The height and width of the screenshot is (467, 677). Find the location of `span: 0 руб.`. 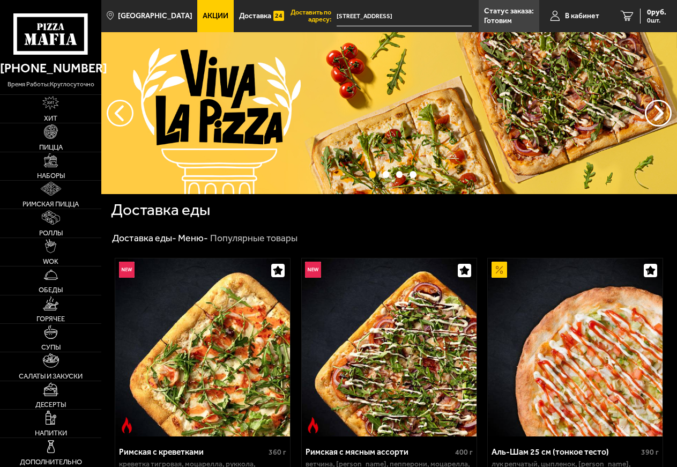

span: 0 руб. is located at coordinates (657, 12).